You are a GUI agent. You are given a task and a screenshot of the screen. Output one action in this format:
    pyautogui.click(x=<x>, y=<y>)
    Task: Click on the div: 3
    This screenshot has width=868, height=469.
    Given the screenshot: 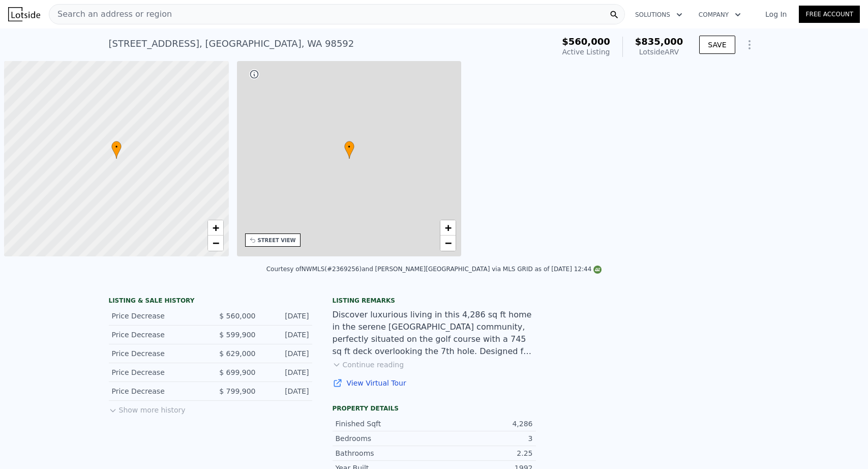 What is the action you would take?
    pyautogui.click(x=483, y=438)
    